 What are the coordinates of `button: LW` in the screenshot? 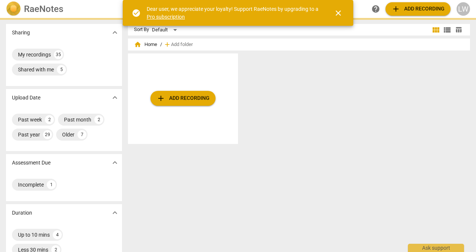 It's located at (463, 9).